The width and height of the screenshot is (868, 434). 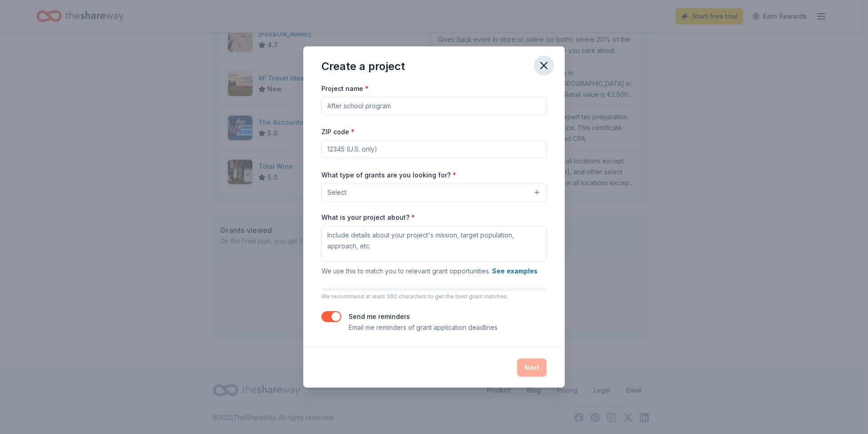 What do you see at coordinates (515, 271) in the screenshot?
I see `button: See examples` at bounding box center [515, 271].